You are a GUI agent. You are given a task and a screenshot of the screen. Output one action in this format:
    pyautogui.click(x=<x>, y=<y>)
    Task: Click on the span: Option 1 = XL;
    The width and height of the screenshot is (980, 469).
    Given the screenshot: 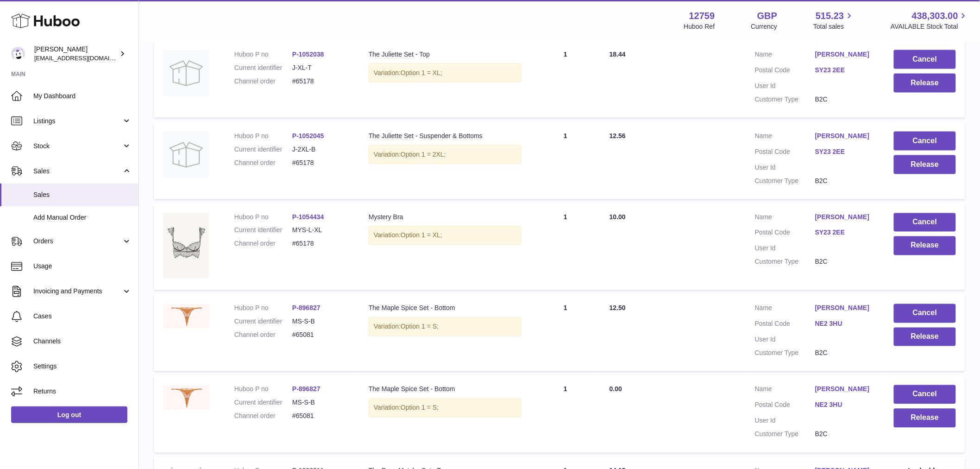 What is the action you would take?
    pyautogui.click(x=421, y=236)
    